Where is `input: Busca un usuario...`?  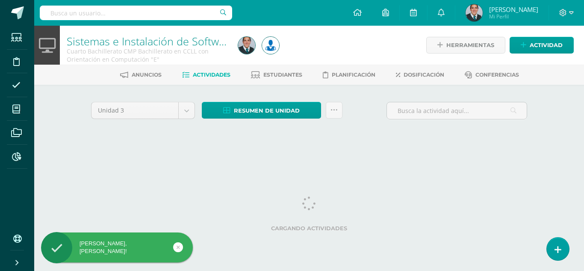 input: Busca un usuario... is located at coordinates (136, 13).